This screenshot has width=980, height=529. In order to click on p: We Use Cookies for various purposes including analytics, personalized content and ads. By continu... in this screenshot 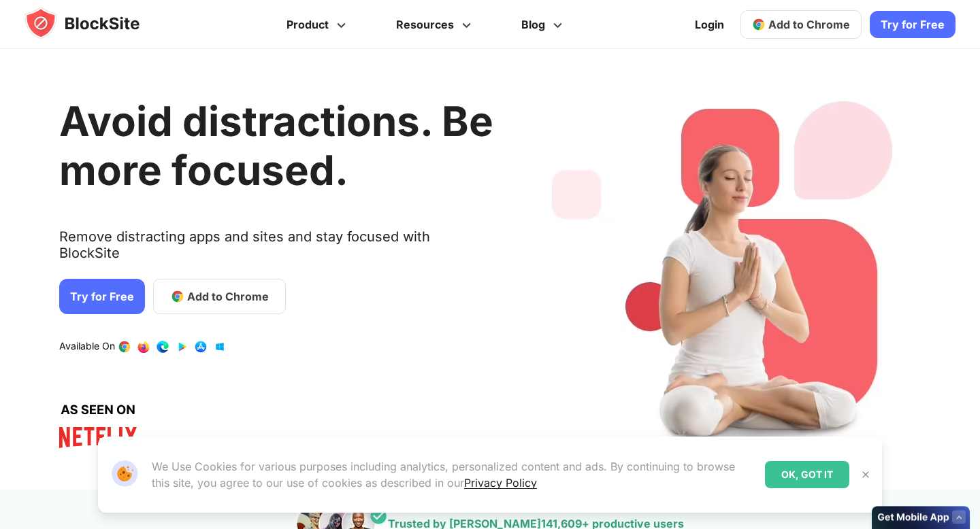, I will do `click(452, 475)`.